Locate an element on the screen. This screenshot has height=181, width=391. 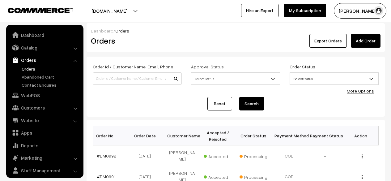
button: Search is located at coordinates (252, 104).